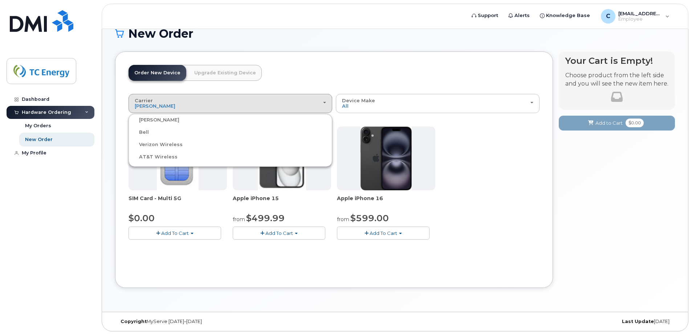 This screenshot has height=335, width=692. Describe the element at coordinates (177, 202) in the screenshot. I see `span: SIM Card - Multi 5G` at that location.